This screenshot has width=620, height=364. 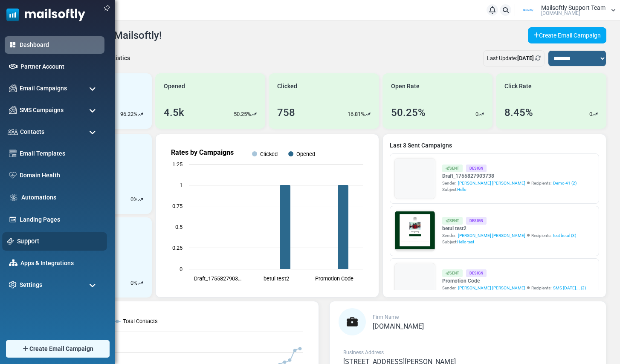 I want to click on img: workflow.svg, so click(x=13, y=197).